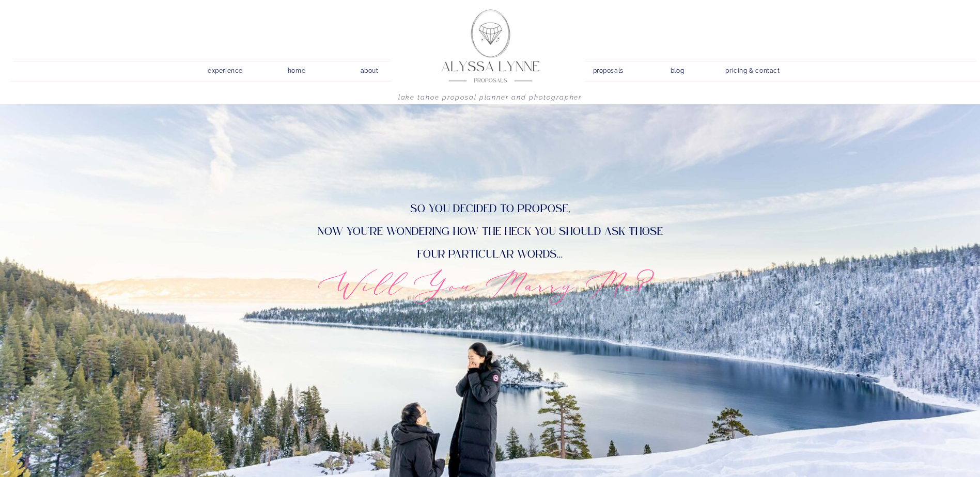 Image resolution: width=980 pixels, height=477 pixels. Describe the element at coordinates (369, 68) in the screenshot. I see `nav: about` at that location.